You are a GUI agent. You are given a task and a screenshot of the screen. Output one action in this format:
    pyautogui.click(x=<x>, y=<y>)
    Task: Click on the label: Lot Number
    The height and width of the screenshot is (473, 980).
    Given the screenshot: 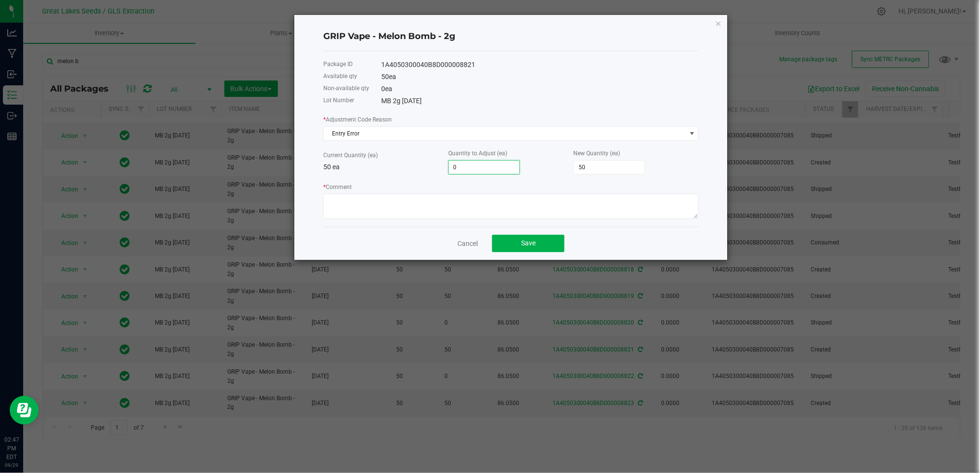 What is the action you would take?
    pyautogui.click(x=339, y=101)
    